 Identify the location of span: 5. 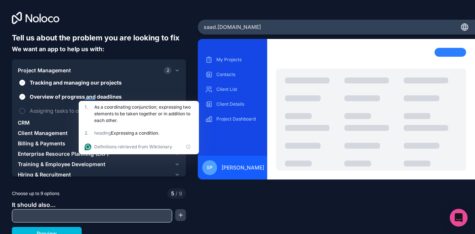
(172, 194).